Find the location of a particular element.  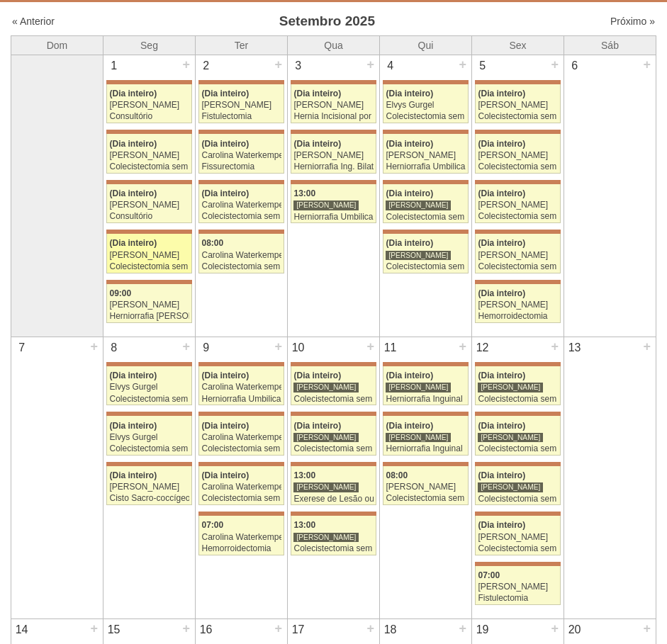

th: Ter is located at coordinates (242, 45).